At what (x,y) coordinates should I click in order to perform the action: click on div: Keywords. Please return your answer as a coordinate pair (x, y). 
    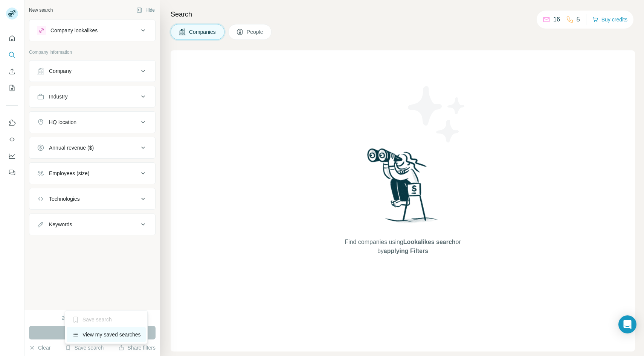
    Looking at the image, I should click on (61, 225).